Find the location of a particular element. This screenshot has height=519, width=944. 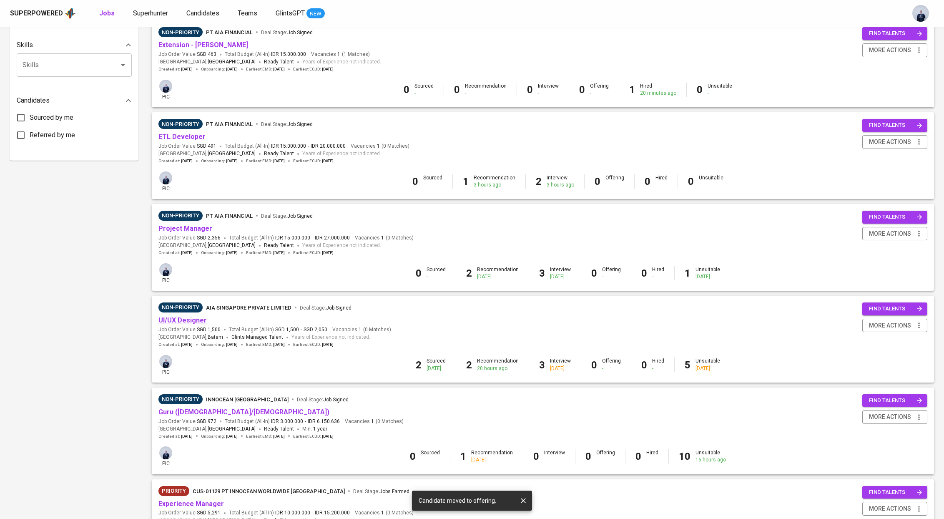

div: 20 hours ago is located at coordinates (498, 368).